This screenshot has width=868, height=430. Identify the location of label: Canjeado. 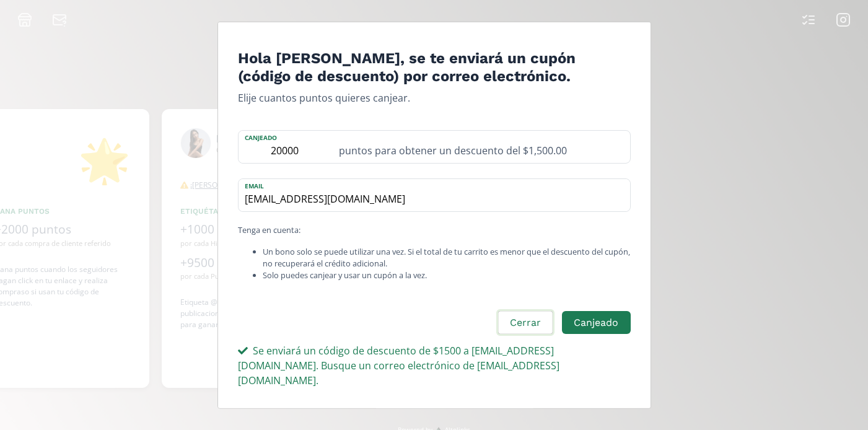
(285, 136).